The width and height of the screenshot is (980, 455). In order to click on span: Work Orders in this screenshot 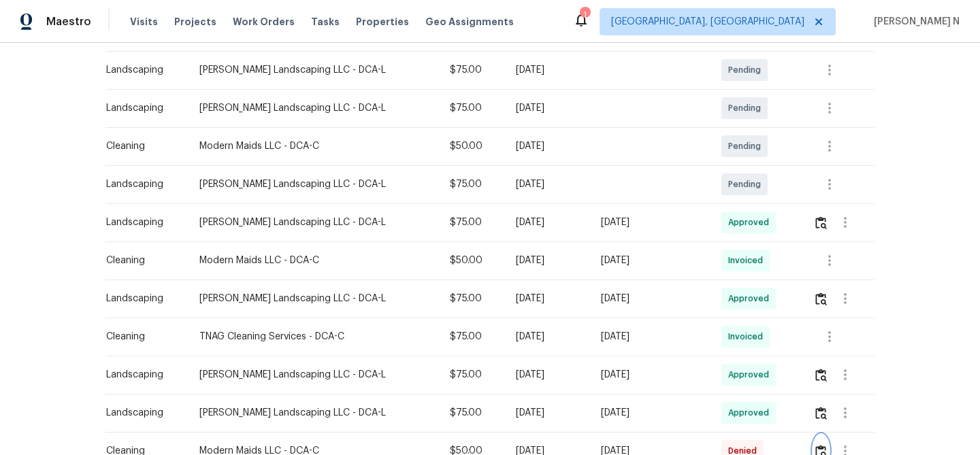, I will do `click(263, 22)`.